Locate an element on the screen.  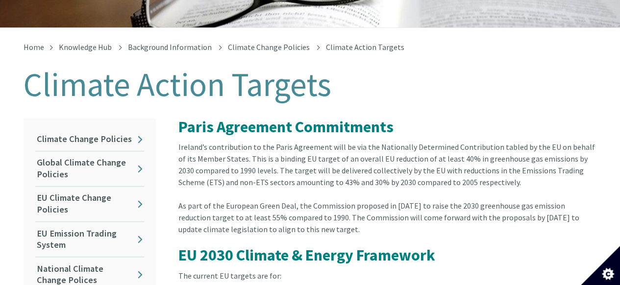
div: Ireland’s contribution to the Paris Agreement will be via the Nationally Determined Contribution ... is located at coordinates (388, 171).